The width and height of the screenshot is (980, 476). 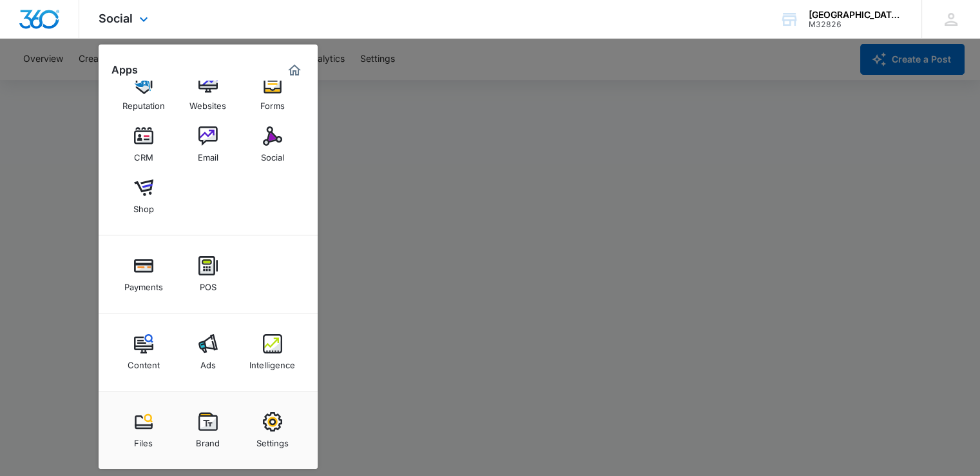 What do you see at coordinates (208, 93) in the screenshot?
I see `a: Websites` at bounding box center [208, 93].